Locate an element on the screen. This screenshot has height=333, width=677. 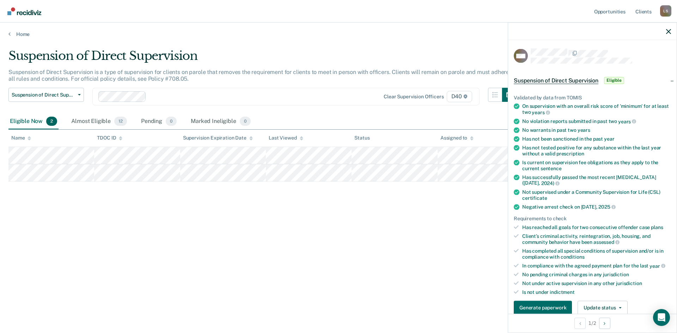
div: Is not under is located at coordinates (596, 292).